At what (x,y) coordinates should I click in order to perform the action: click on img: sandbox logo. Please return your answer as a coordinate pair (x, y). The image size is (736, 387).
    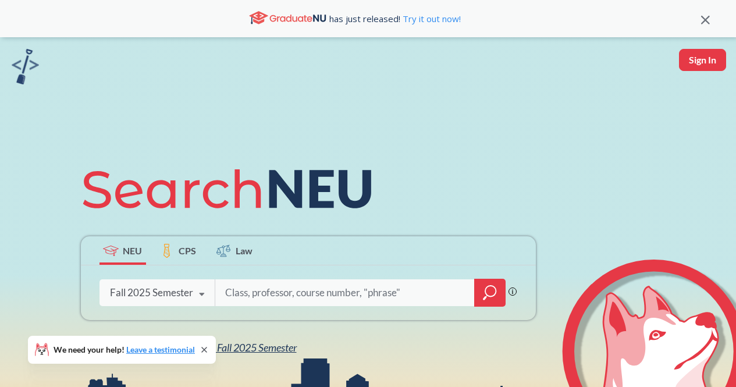
    Looking at the image, I should click on (25, 66).